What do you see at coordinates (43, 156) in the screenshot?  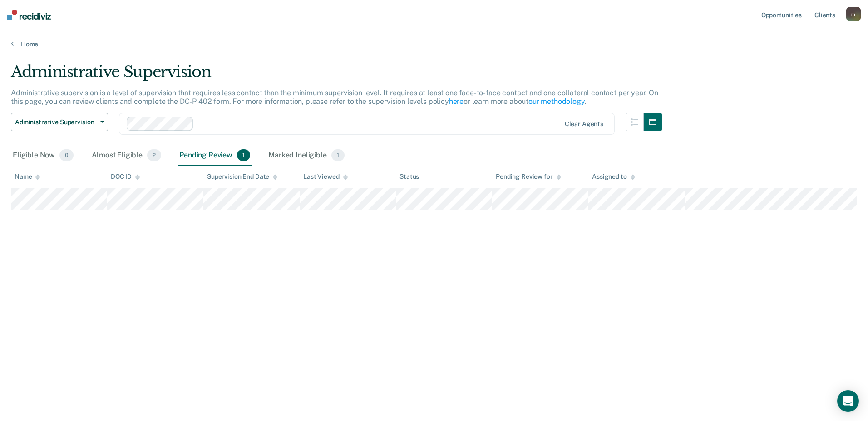 I see `div: Eligible Now0` at bounding box center [43, 156].